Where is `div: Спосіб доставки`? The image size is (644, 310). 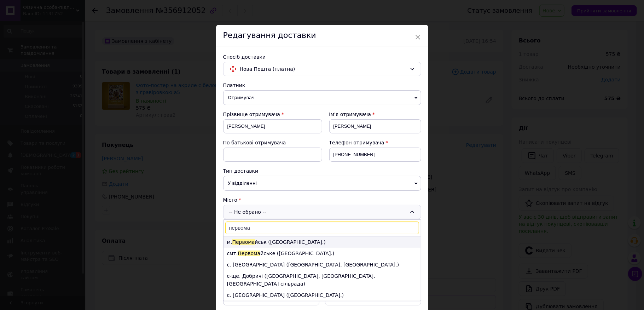 div: Спосіб доставки is located at coordinates (322, 57).